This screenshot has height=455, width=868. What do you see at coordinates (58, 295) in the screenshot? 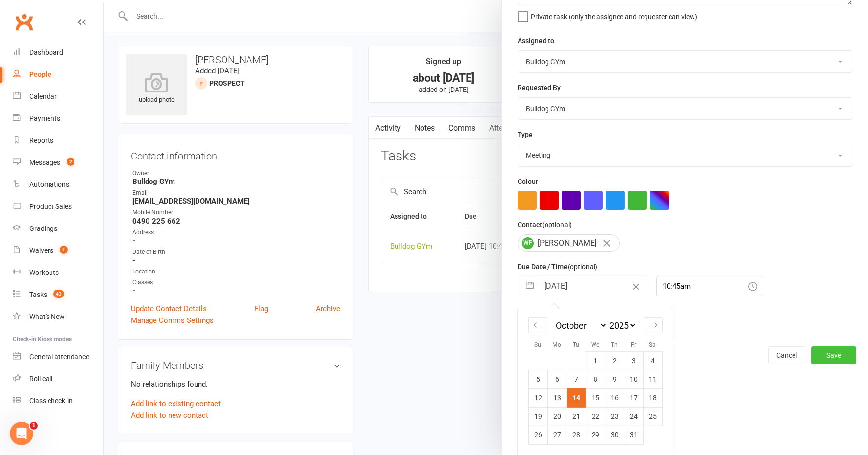
I see `a: Tasks 43` at bounding box center [58, 295].